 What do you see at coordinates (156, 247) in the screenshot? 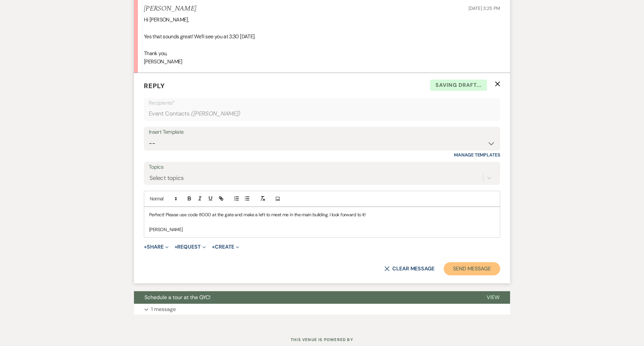
I see `button: Share` at bounding box center [156, 247].